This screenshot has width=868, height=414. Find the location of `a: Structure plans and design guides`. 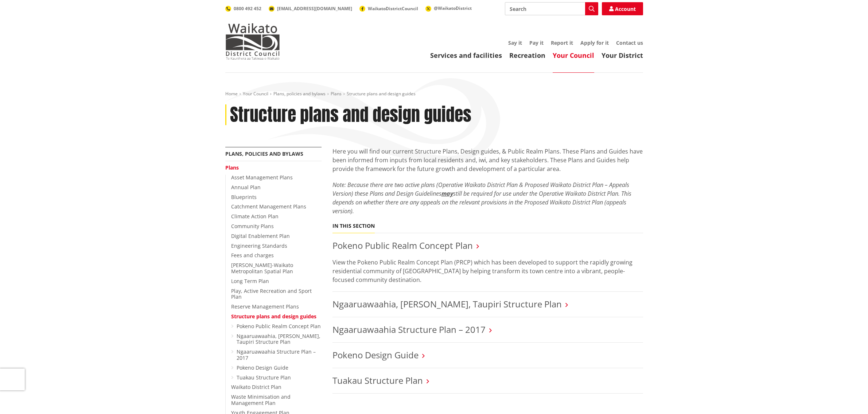

a: Structure plans and design guides is located at coordinates (274, 316).